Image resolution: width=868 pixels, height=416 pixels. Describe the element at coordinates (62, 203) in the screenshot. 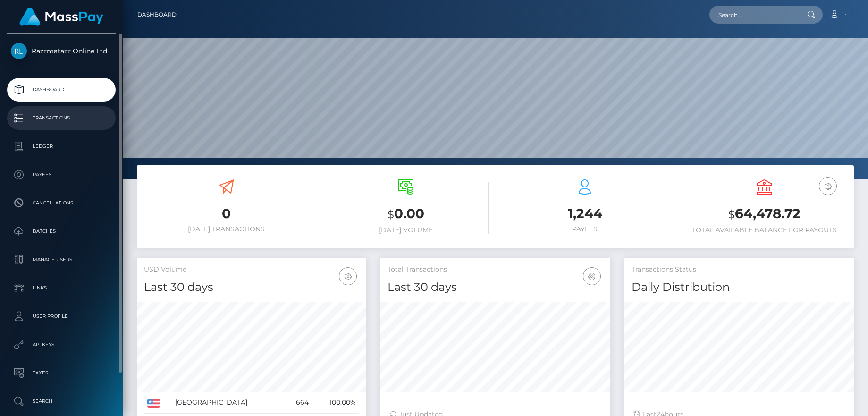

I see `p: Cancellations` at that location.